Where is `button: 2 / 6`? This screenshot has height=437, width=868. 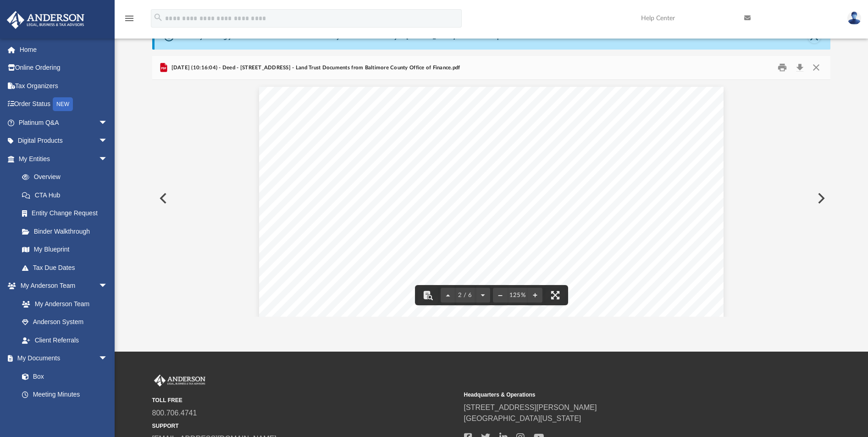
button: 2 / 6 is located at coordinates (465, 295).